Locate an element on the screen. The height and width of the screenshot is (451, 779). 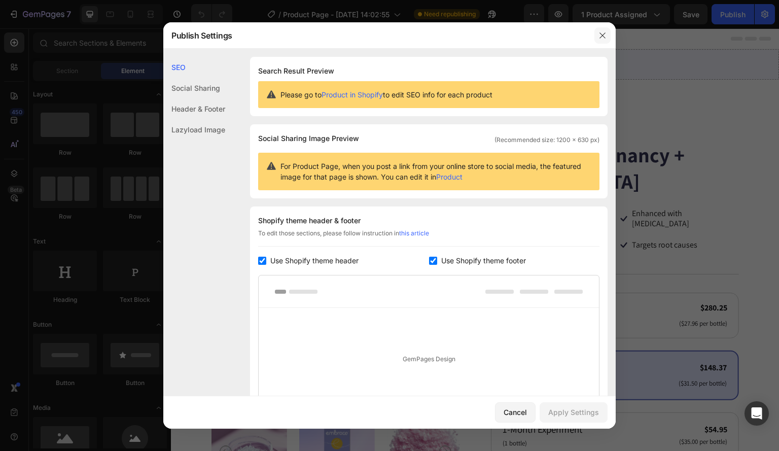
button: Cancel is located at coordinates (515, 412).